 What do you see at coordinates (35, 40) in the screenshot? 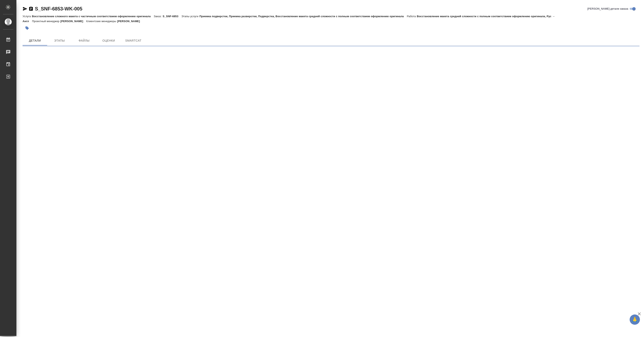
I see `span: Детали` at bounding box center [35, 40].